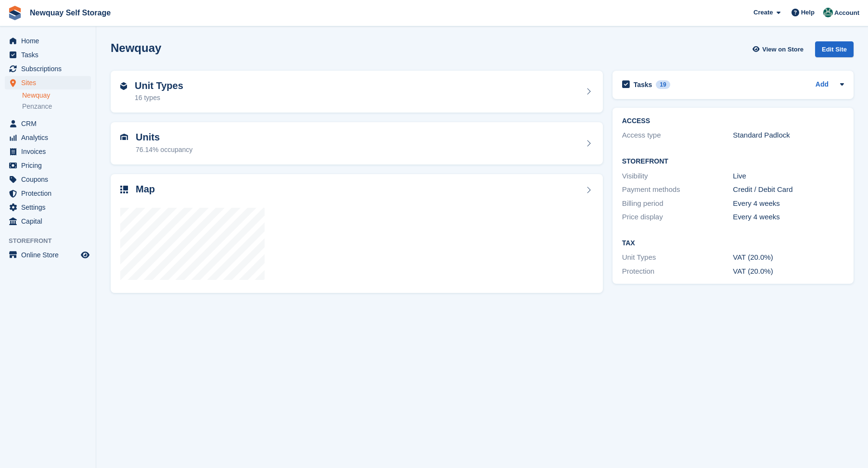 The height and width of the screenshot is (468, 868). What do you see at coordinates (733, 244) in the screenshot?
I see `h2: Tax` at bounding box center [733, 244].